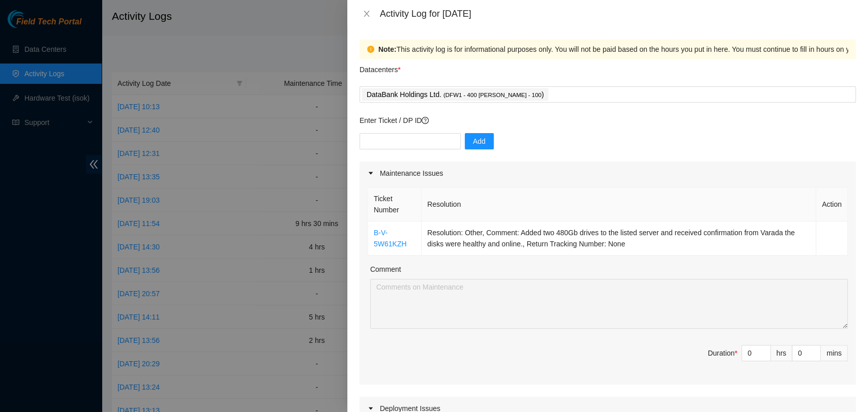  I want to click on p: DataBank Holdings Ltd. ), so click(455, 94).